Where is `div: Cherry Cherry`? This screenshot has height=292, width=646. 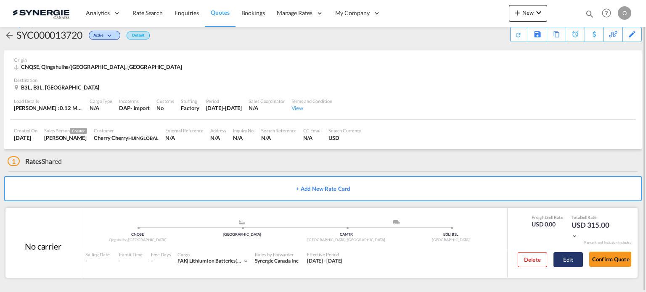
div: Cherry Cherry is located at coordinates (126, 138).